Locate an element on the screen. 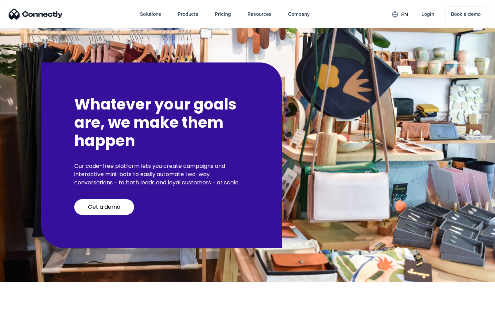 The width and height of the screenshot is (495, 309). div: en is located at coordinates (405, 14).